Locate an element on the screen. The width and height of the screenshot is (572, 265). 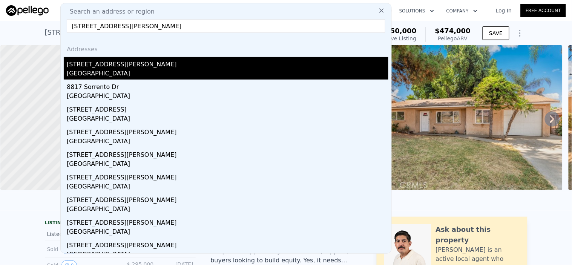
a: Log In is located at coordinates (503, 11).